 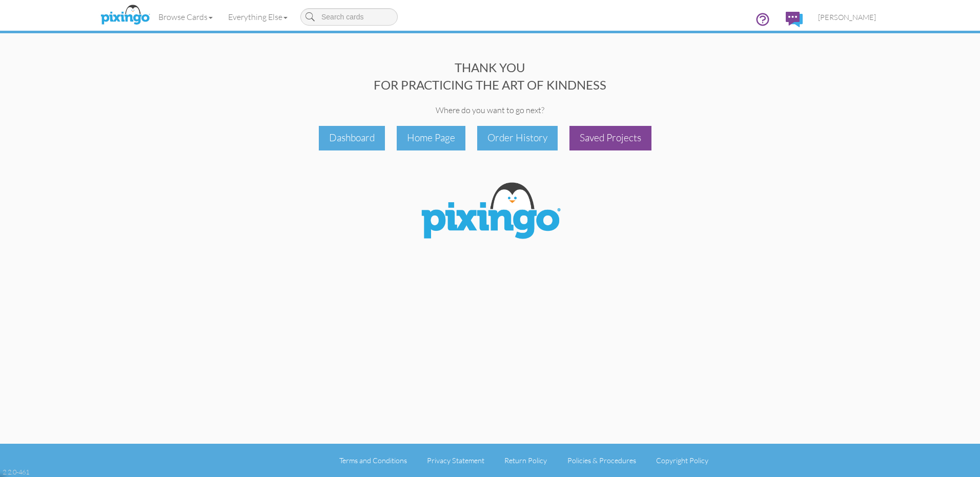 I want to click on div: Order History, so click(x=518, y=138).